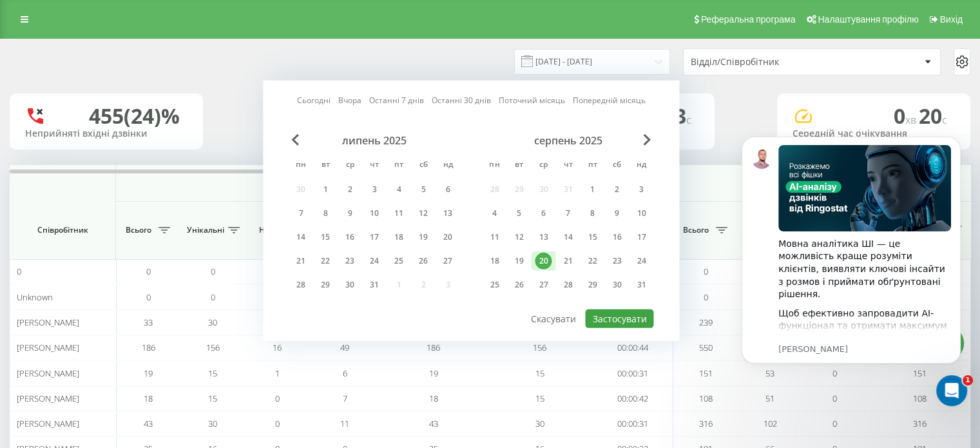  Describe the element at coordinates (642, 285) in the screenshot. I see `div: нд 31 серп 2025 р.` at that location.